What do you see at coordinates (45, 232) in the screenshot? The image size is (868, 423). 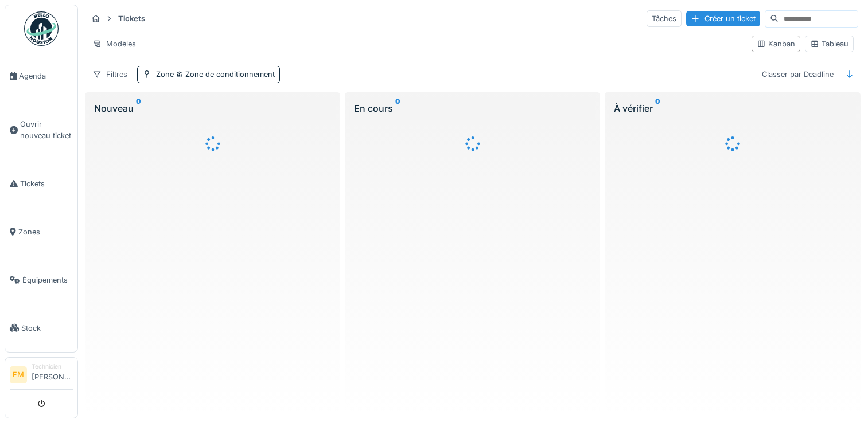 I see `span: Zones` at bounding box center [45, 232].